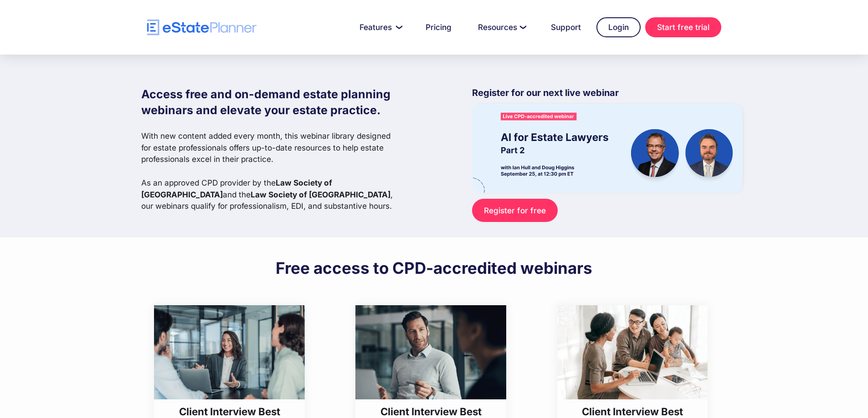 The height and width of the screenshot is (418, 868). I want to click on h1: Access free and on-demand estate planning webinars and elevate your estate practice., so click(271, 103).